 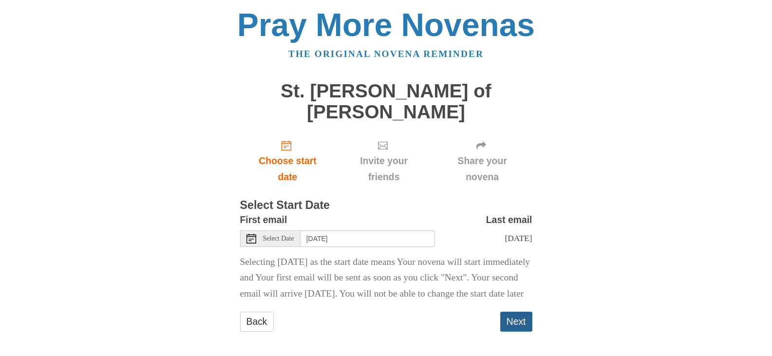 I want to click on span: Select Date, so click(x=279, y=239).